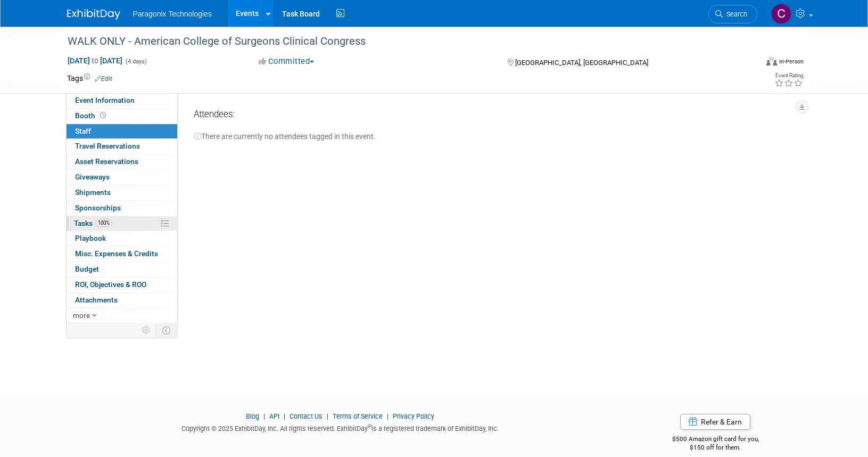 The width and height of the screenshot is (868, 457). What do you see at coordinates (122, 178) in the screenshot?
I see `a: Giveaways` at bounding box center [122, 178].